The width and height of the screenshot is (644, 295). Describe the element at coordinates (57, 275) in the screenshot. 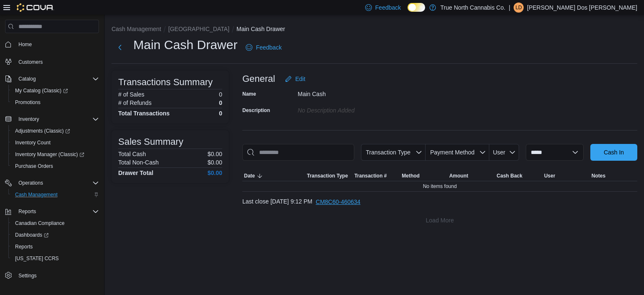

I see `span: Settings` at that location.